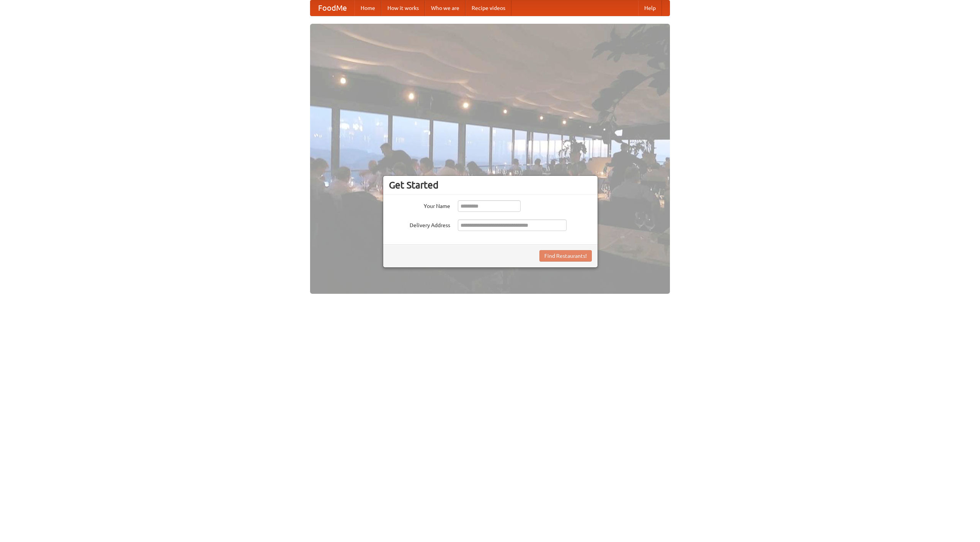  I want to click on a: Who we are, so click(445, 8).